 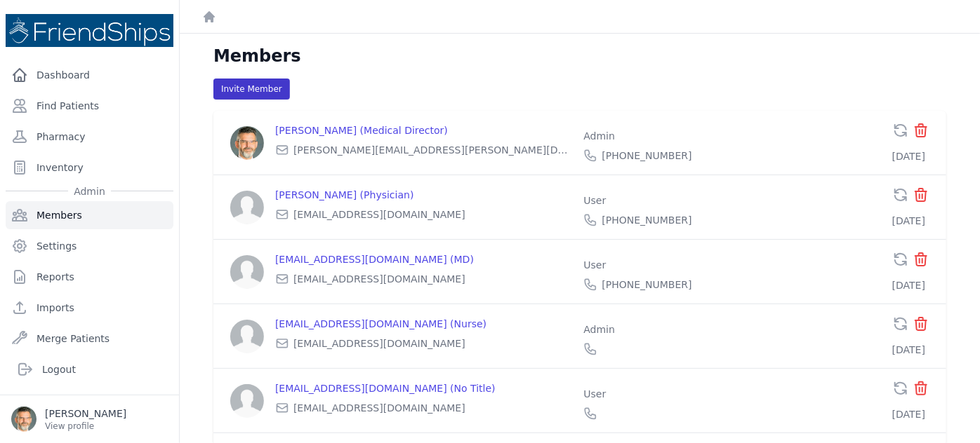 I want to click on button: Invite Member, so click(x=251, y=89).